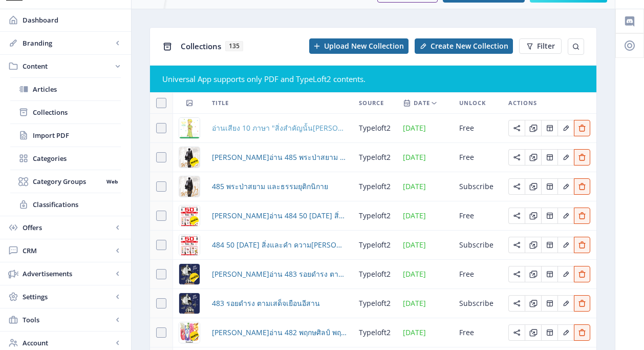 The image size is (644, 350). I want to click on span: Articles, so click(77, 89).